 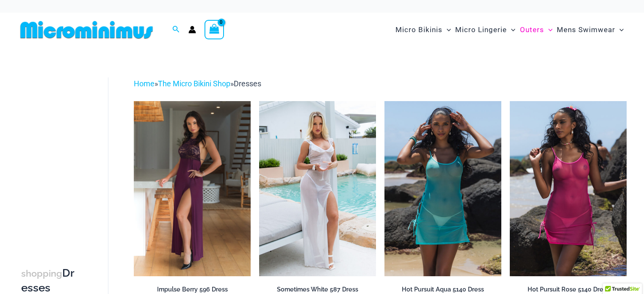 I want to click on h2: Hot Pursuit Aqua 5140 Dress, so click(x=443, y=289).